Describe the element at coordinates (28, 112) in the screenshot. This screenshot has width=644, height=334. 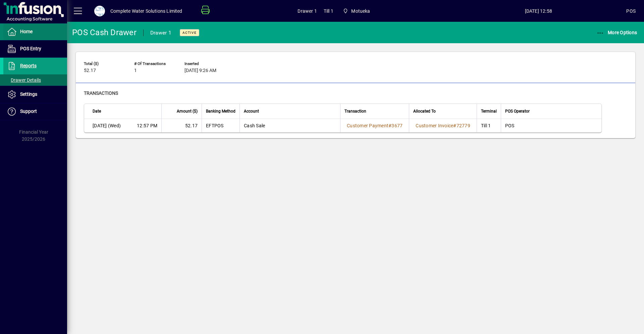
I see `span: Support` at that location.